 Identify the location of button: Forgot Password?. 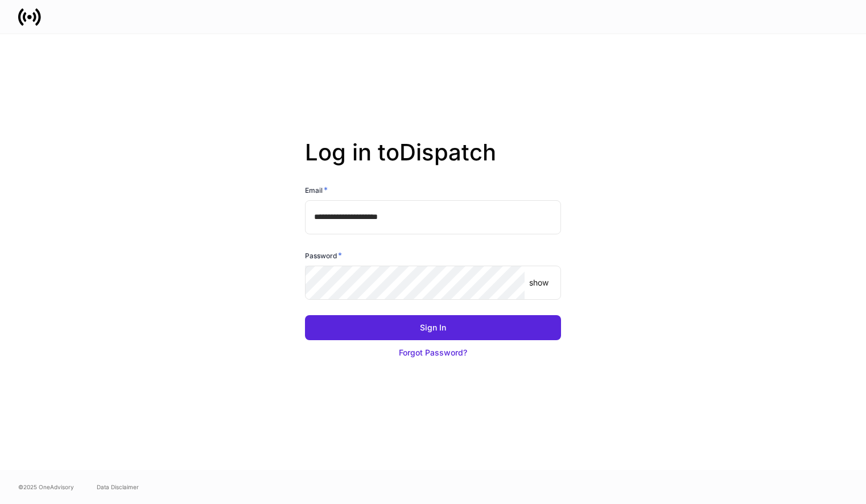
(433, 353).